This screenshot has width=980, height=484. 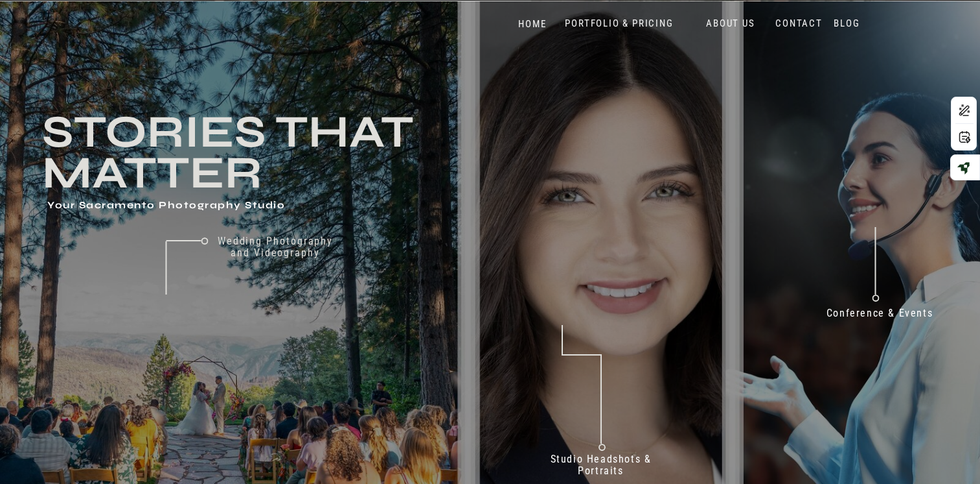 I want to click on a: PORTFOLIO & PRICING, so click(x=620, y=24).